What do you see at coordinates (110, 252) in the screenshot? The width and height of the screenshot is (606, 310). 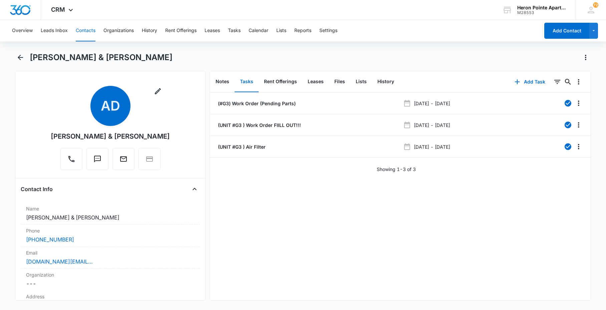 I see `label: Email` at bounding box center [110, 252].